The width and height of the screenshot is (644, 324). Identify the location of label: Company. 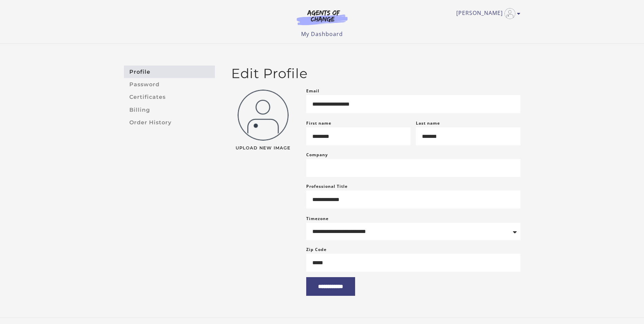
(317, 155).